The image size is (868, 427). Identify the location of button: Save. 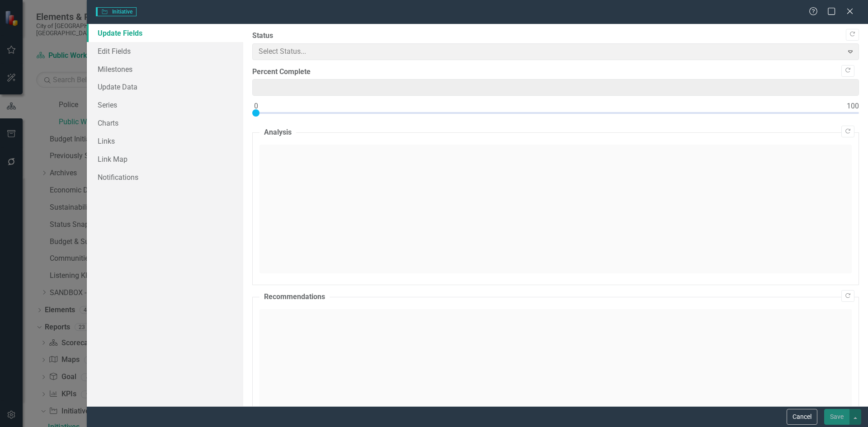
(837, 417).